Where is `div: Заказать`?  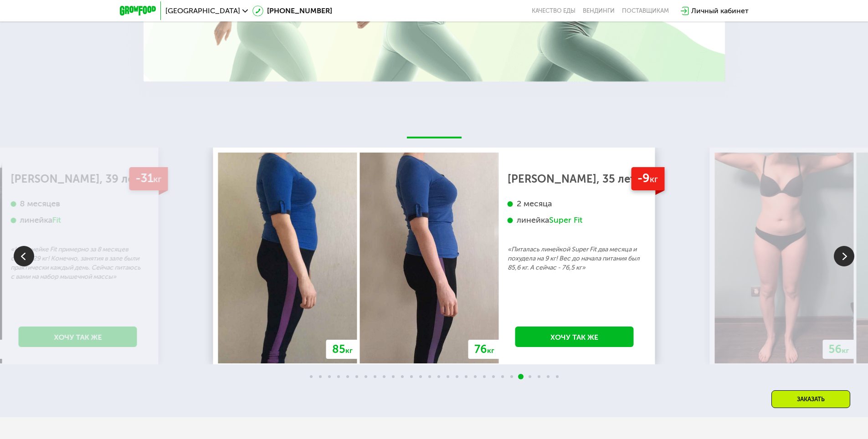 div: Заказать is located at coordinates (811, 399).